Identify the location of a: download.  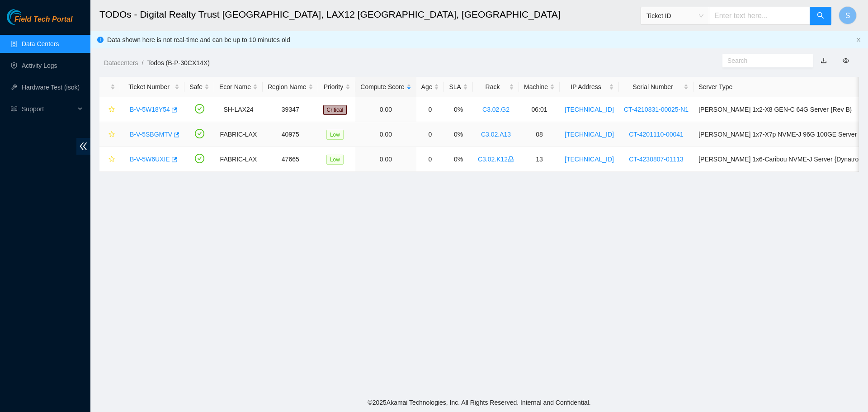
(824, 60).